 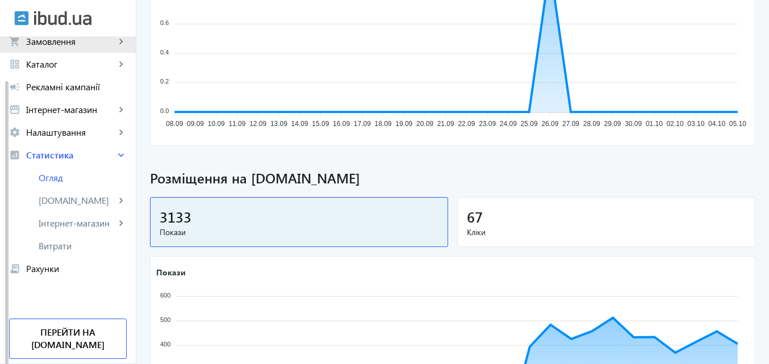 What do you see at coordinates (475, 216) in the screenshot?
I see `span: 67` at bounding box center [475, 216].